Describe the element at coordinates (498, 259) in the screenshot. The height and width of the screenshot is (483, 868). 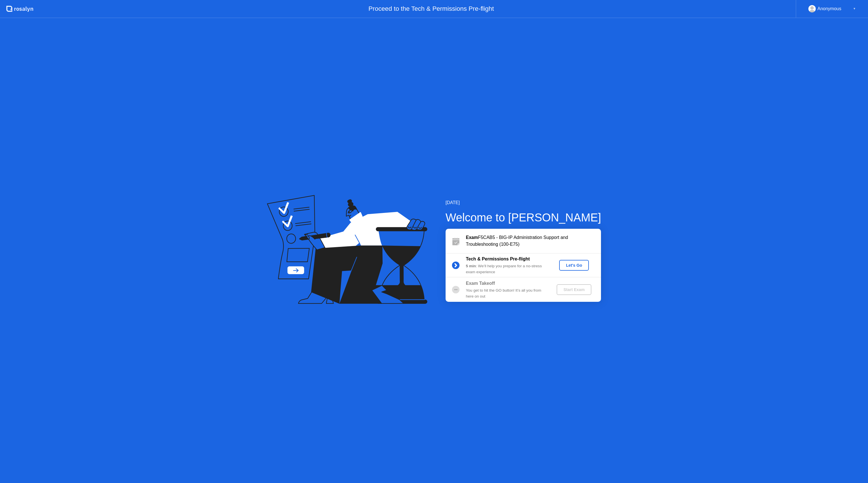
I see `b: Tech & Permissions Pre-flight` at that location.